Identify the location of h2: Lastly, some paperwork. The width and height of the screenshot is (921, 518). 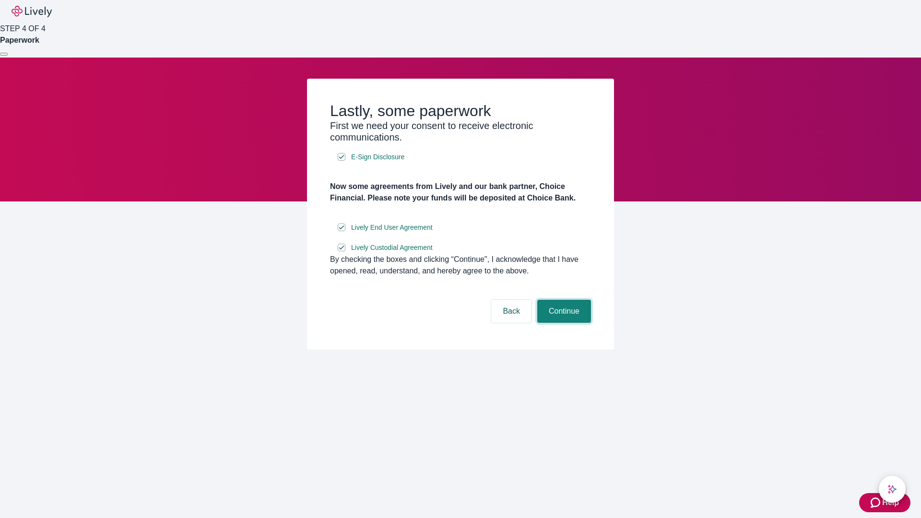
(460, 111).